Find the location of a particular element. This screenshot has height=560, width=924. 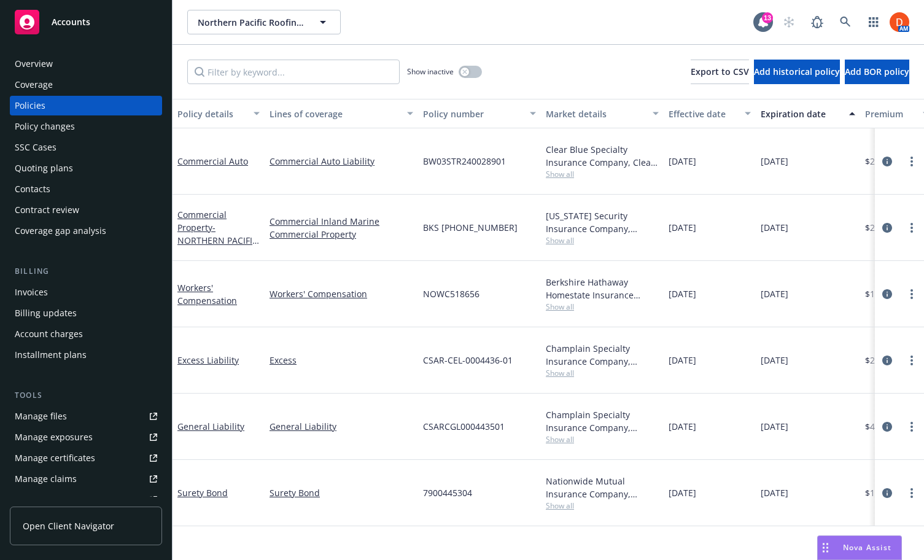

button: Expiration date is located at coordinates (808, 114).